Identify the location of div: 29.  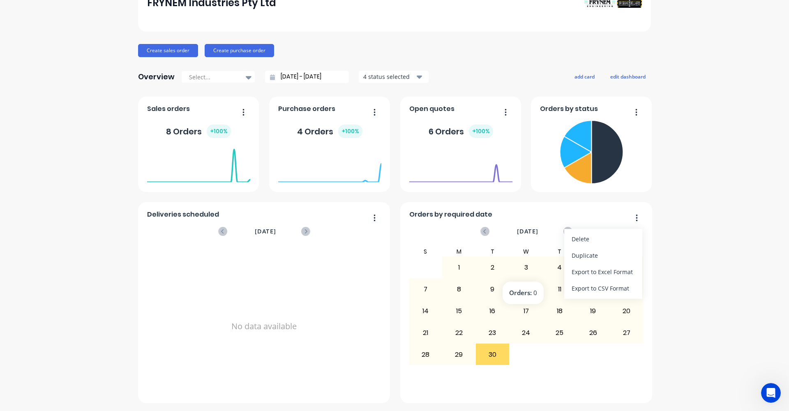
(459, 354).